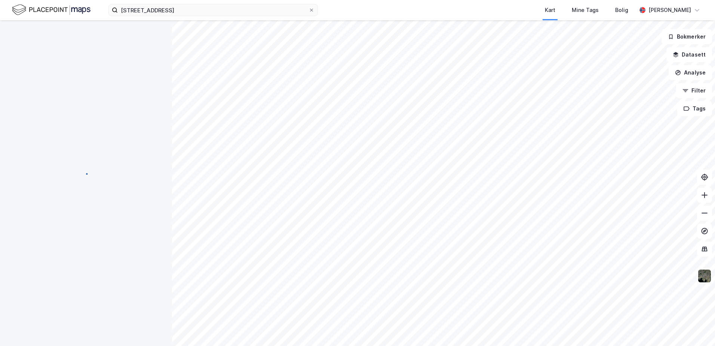  What do you see at coordinates (694, 108) in the screenshot?
I see `button: Tags` at bounding box center [694, 108].